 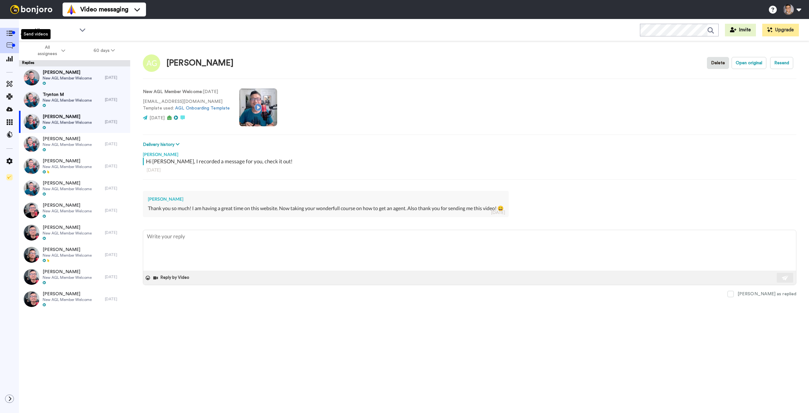 What do you see at coordinates (47, 51) in the screenshot?
I see `span: All assignees` at bounding box center [47, 51].